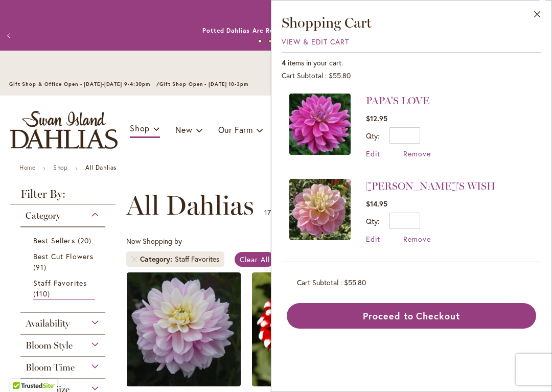  Describe the element at coordinates (86, 240) in the screenshot. I see `span: 20` at that location.